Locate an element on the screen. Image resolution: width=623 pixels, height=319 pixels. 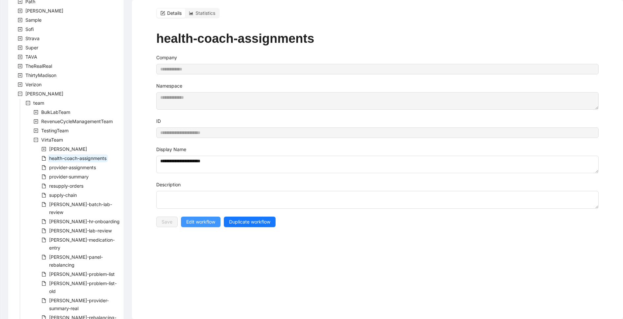
span: Details is located at coordinates (174, 13).